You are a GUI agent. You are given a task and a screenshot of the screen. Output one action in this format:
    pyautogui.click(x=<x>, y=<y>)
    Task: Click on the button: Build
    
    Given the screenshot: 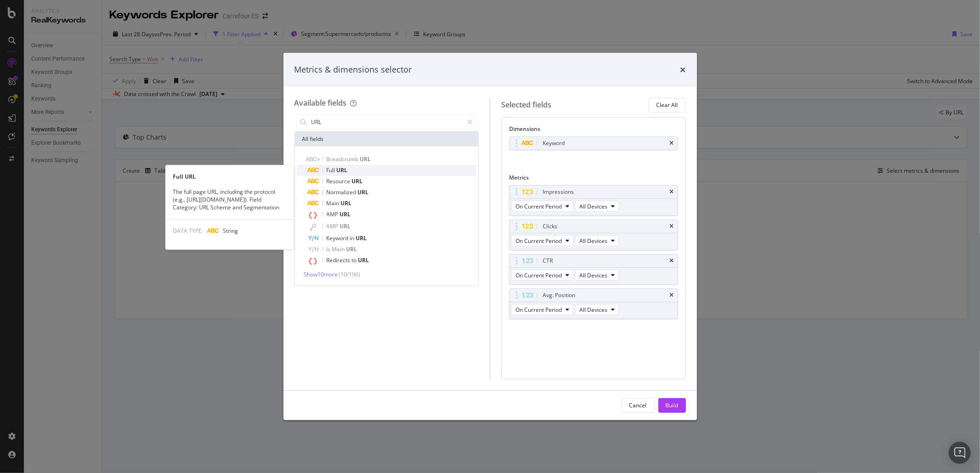 What is the action you would take?
    pyautogui.click(x=672, y=405)
    